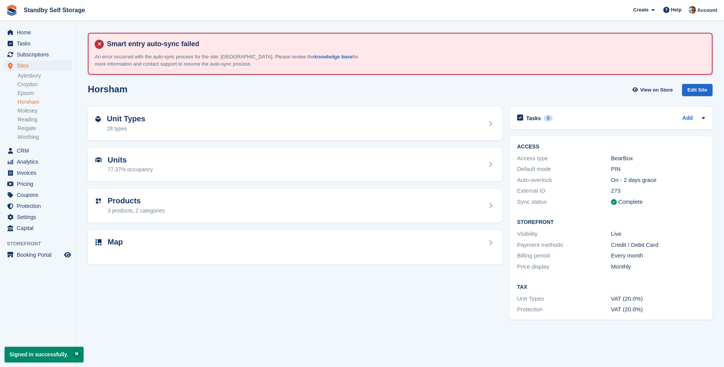 This screenshot has height=367, width=724. Describe the element at coordinates (676, 10) in the screenshot. I see `span: Help` at that location.